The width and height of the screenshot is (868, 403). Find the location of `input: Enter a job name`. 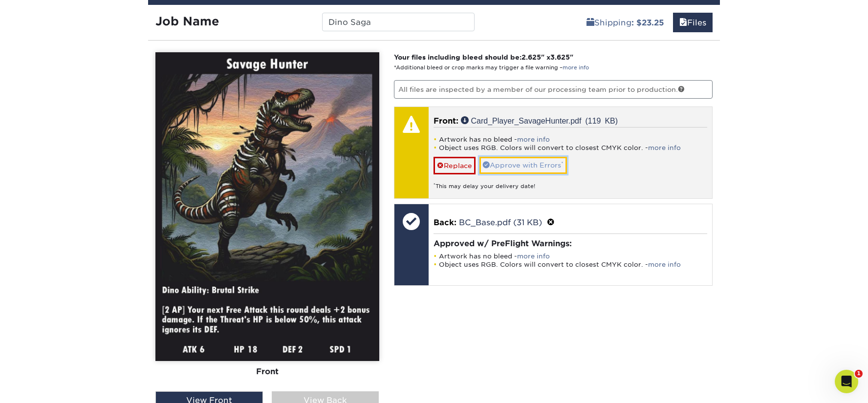

input: Enter a job name is located at coordinates (397, 22).